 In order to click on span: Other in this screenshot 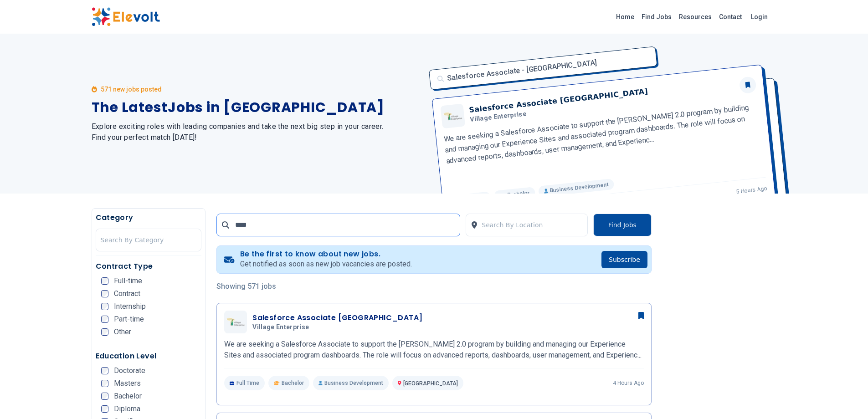, I will do `click(123, 332)`.